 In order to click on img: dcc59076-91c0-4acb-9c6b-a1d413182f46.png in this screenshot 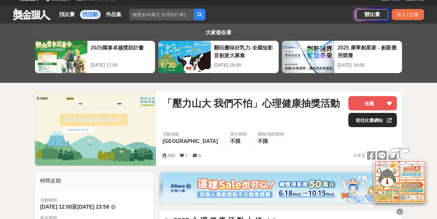, I will do `click(281, 188)`.